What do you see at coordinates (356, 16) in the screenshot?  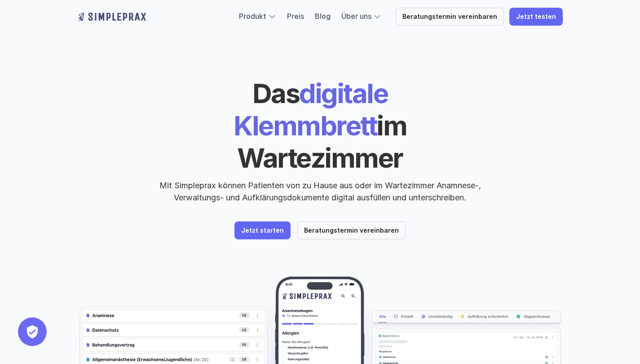 I see `a: Über uns` at bounding box center [356, 16].